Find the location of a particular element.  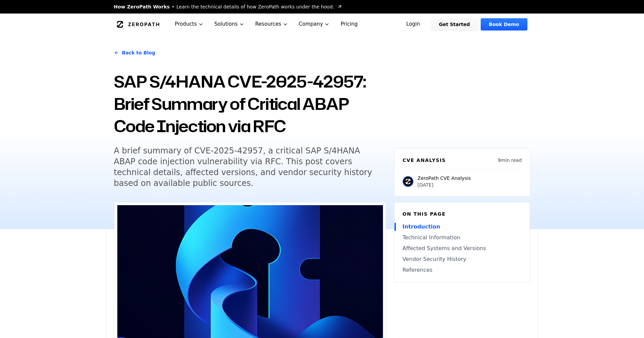

h5: A brief summary of CVE-2025-42957, a critical SAP S/4HANA ABAP code injection vulnerability via R... is located at coordinates (243, 167).